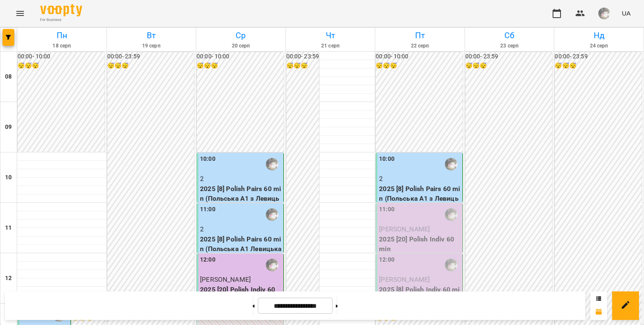 Image resolution: width=644 pixels, height=325 pixels. What do you see at coordinates (20, 13) in the screenshot?
I see `button: Menu` at bounding box center [20, 13].